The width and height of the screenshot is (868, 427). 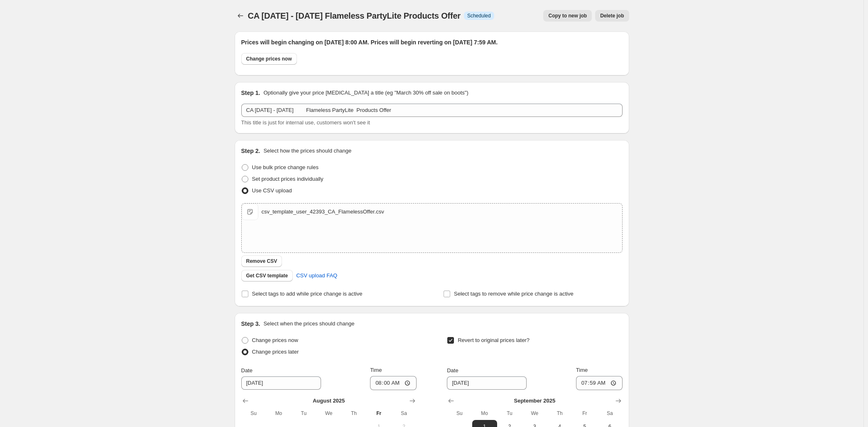 What do you see at coordinates (317, 276) in the screenshot?
I see `span: CSV upload FAQ` at bounding box center [317, 276].